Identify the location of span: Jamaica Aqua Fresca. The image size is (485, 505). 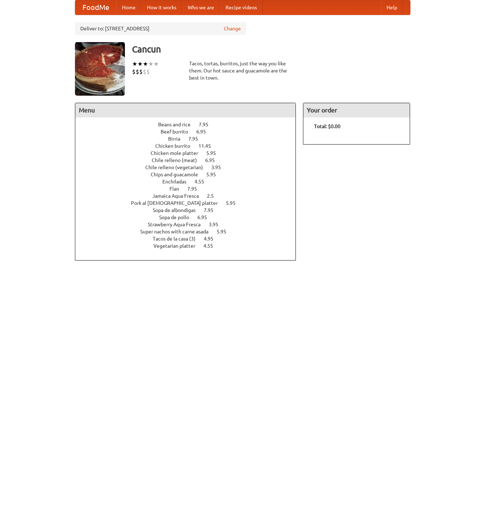
(179, 196).